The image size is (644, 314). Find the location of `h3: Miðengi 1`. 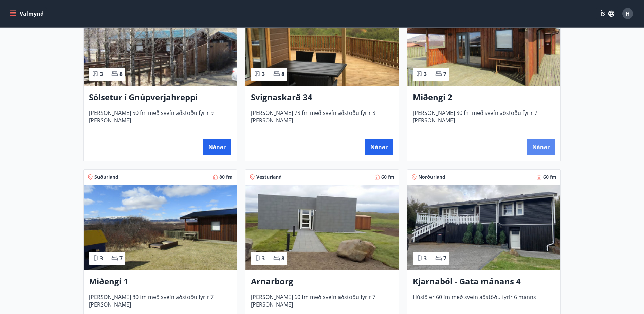

h3: Miðengi 1 is located at coordinates (160, 282).